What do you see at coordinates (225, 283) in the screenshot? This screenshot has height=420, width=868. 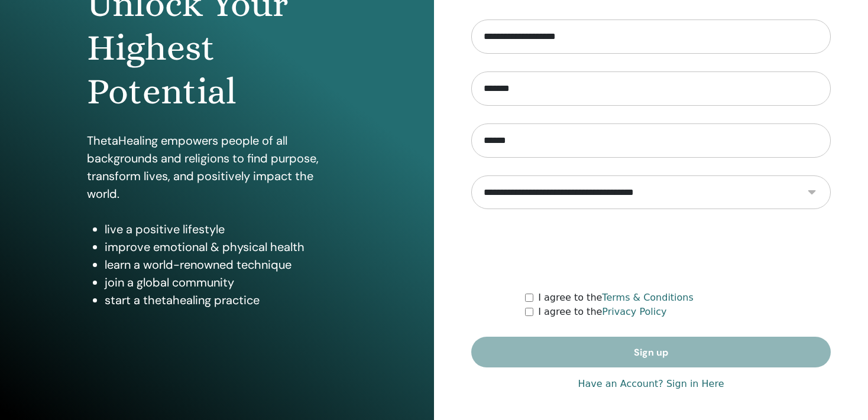 I see `li: join a global community` at bounding box center [225, 283].